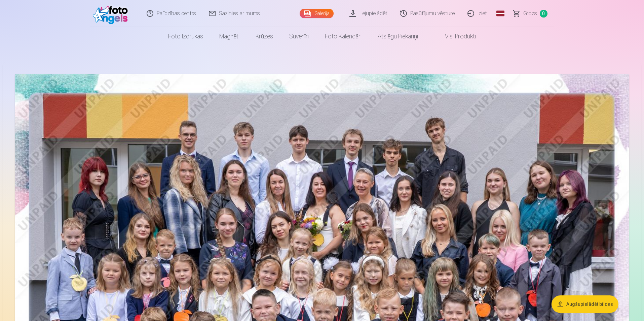 The image size is (644, 321). I want to click on span: Grozs, so click(530, 14).